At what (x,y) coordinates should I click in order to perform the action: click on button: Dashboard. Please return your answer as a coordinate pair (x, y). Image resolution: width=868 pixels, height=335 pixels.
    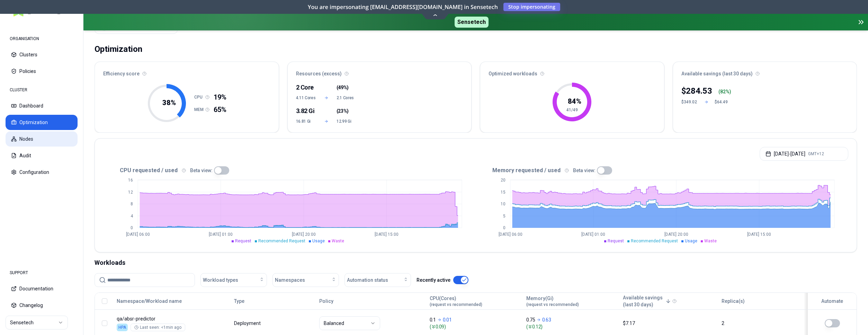
    Looking at the image, I should click on (42, 106).